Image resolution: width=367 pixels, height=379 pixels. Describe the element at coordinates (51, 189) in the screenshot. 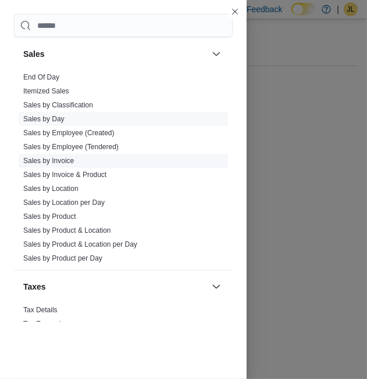

I see `span: Sales by Location` at that location.